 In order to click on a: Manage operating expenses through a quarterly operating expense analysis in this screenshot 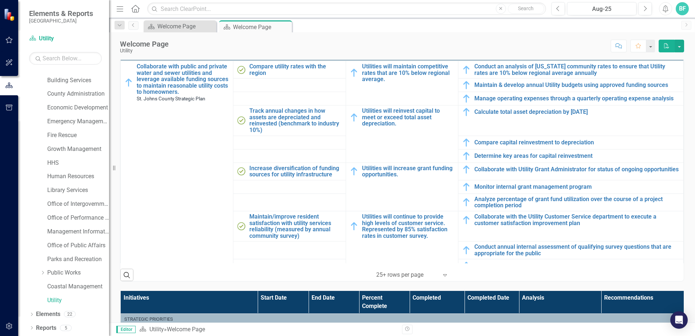, I will do `click(577, 99)`.